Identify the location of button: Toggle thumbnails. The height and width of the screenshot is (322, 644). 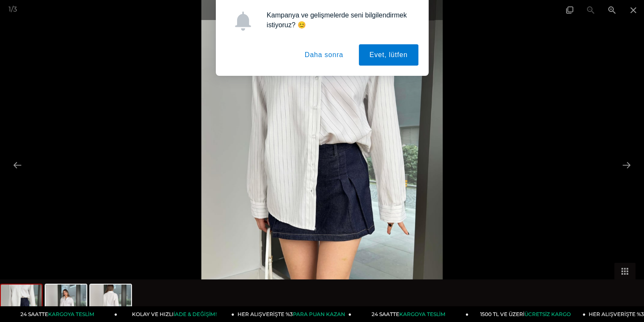
(625, 271).